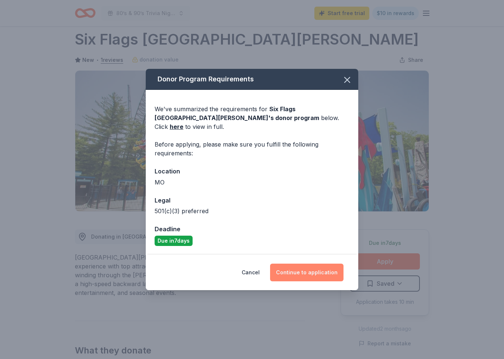 This screenshot has height=359, width=504. I want to click on button: Continue to application, so click(306, 273).